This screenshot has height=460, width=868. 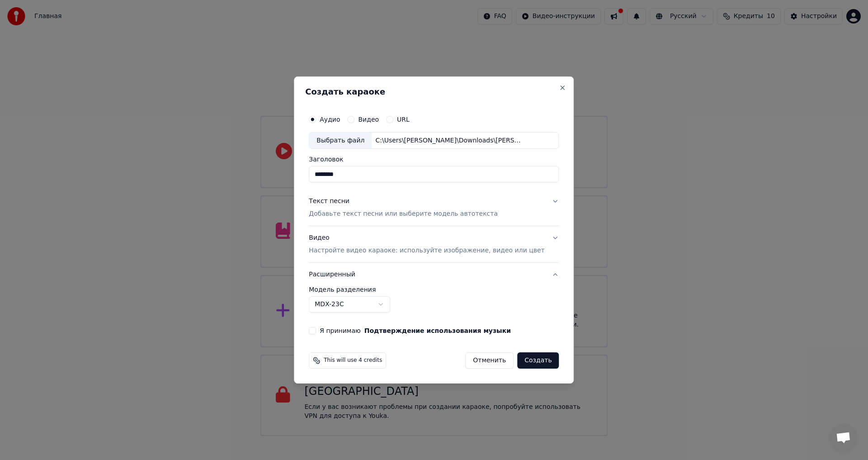 What do you see at coordinates (434, 159) in the screenshot?
I see `label: Заголовок` at bounding box center [434, 159].